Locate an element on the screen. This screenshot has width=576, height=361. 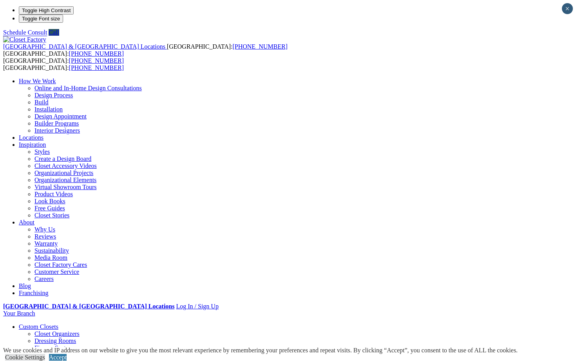
a: Closet Stories is located at coordinates (52, 215).